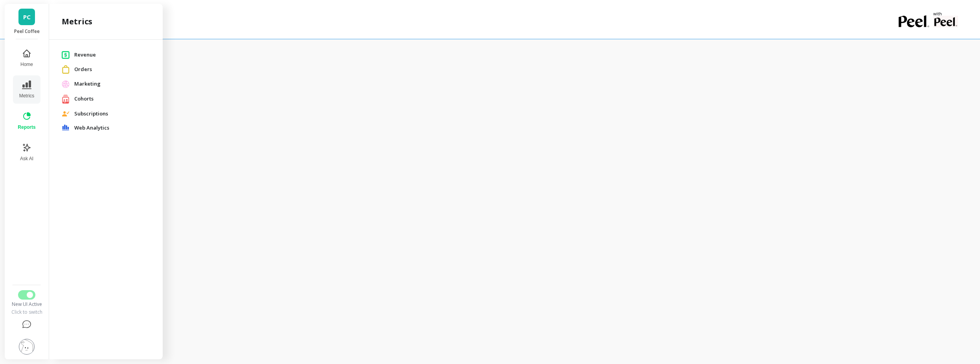 This screenshot has height=364, width=980. Describe the element at coordinates (26, 58) in the screenshot. I see `button: Home` at that location.